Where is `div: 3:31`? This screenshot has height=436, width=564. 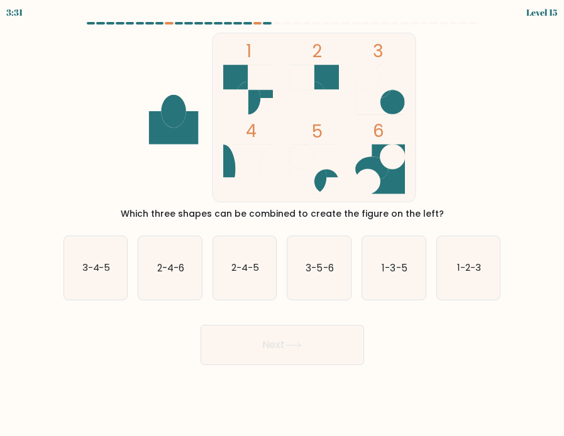
div: 3:31 is located at coordinates (14, 12).